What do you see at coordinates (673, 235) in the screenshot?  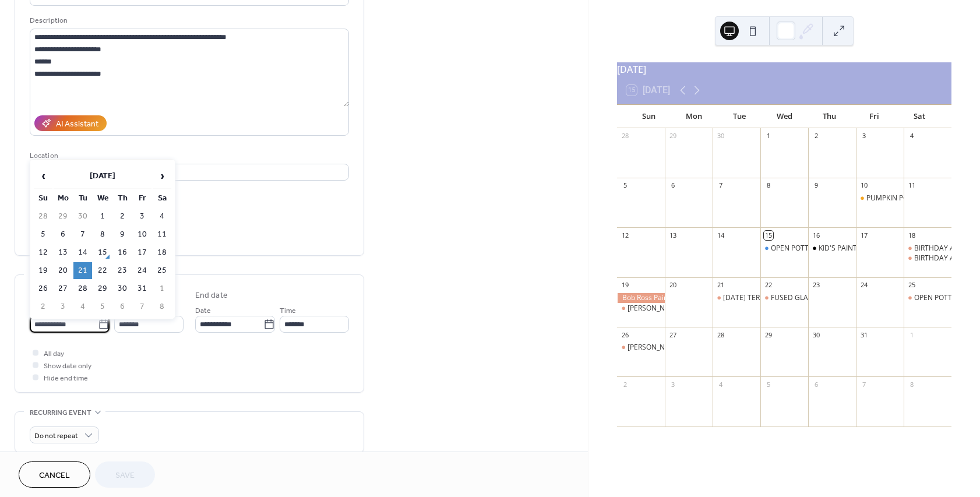 I see `div: 13` at bounding box center [673, 235].